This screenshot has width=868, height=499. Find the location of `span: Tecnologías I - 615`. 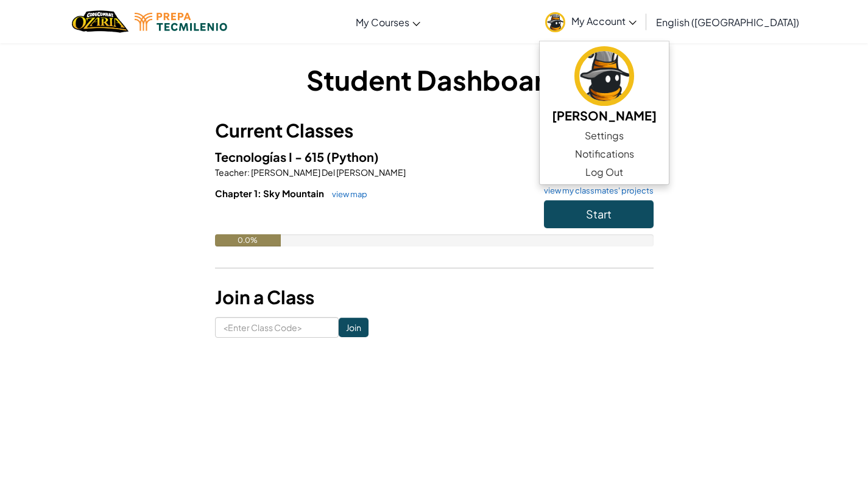

span: Tecnologías I - 615 is located at coordinates (271, 156).